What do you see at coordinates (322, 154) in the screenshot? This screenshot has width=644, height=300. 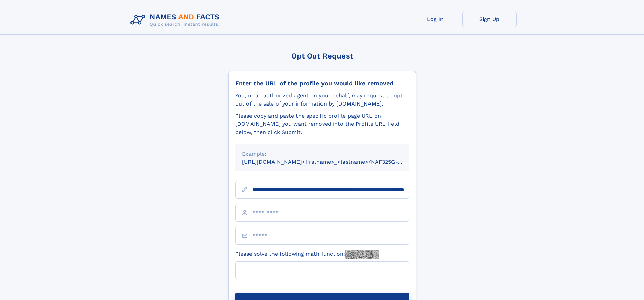 I see `div: Example:` at bounding box center [322, 154].